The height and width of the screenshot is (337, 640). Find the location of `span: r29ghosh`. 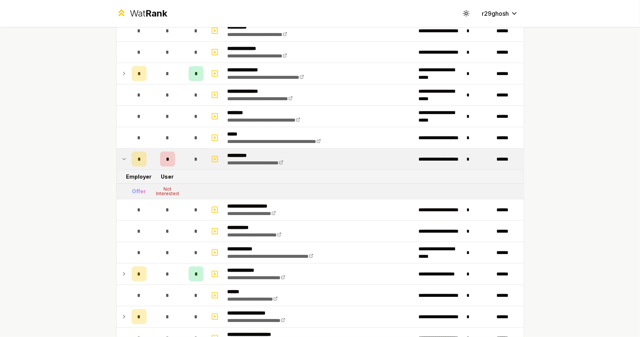

span: r29ghosh is located at coordinates (496, 14).